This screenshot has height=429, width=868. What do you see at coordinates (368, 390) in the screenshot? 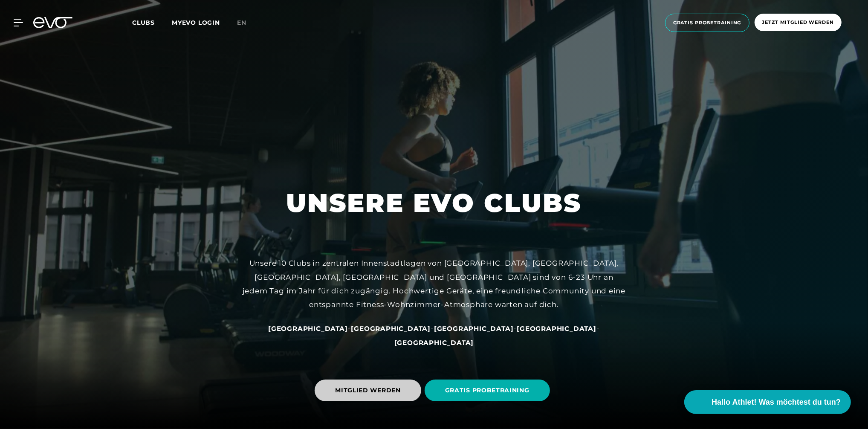
I see `span: MITGLIED WERDEN` at bounding box center [368, 390].